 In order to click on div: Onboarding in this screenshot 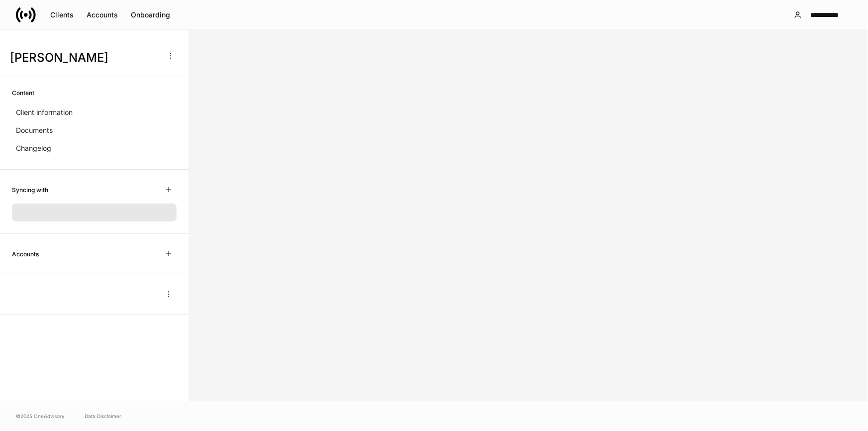, I will do `click(150, 15)`.